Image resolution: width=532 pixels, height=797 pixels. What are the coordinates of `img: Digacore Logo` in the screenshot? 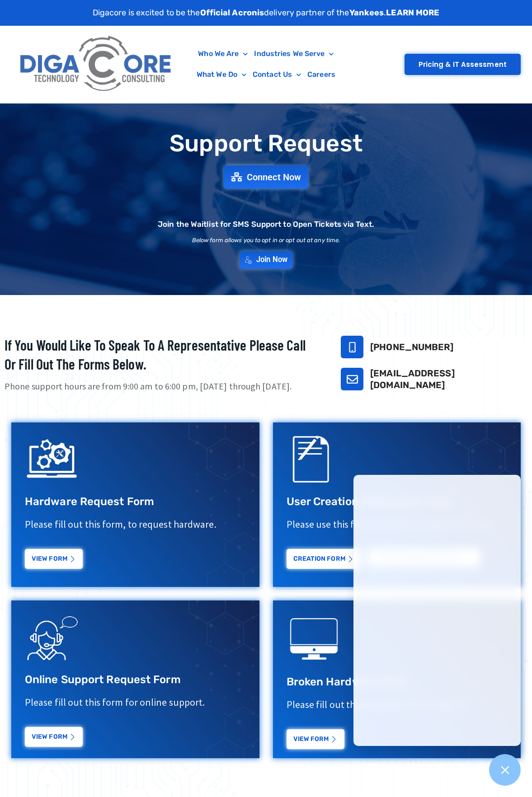 It's located at (96, 64).